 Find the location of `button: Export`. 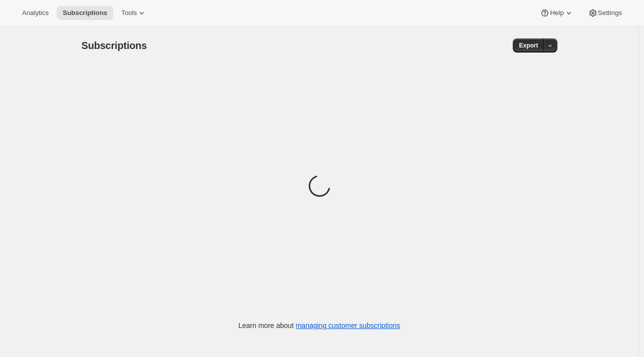

button: Export is located at coordinates (528, 46).